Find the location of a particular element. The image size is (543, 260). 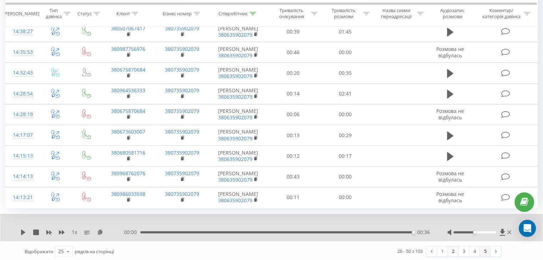

td: 00:20 is located at coordinates (293, 73).